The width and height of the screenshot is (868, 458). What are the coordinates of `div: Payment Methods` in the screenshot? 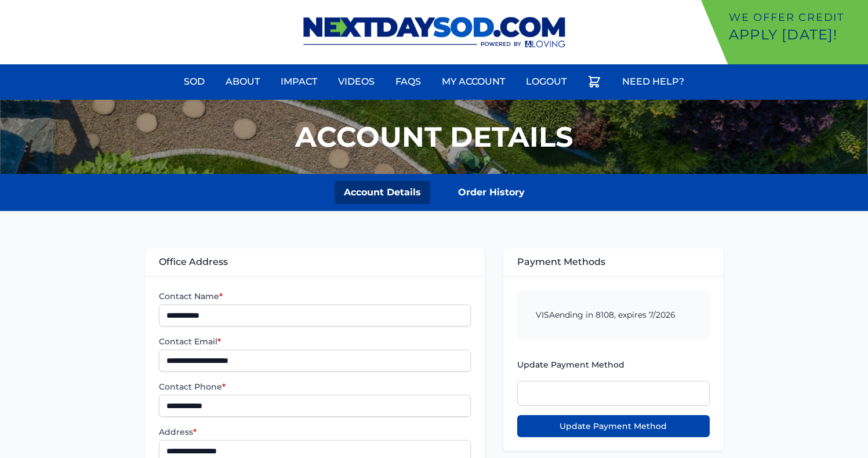 It's located at (613, 262).